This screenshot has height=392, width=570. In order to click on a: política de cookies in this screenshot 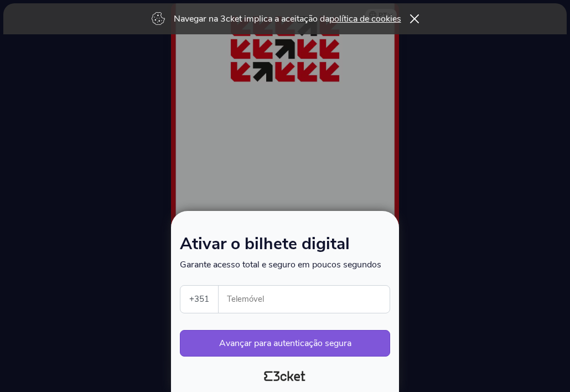, I will do `click(366, 19)`.